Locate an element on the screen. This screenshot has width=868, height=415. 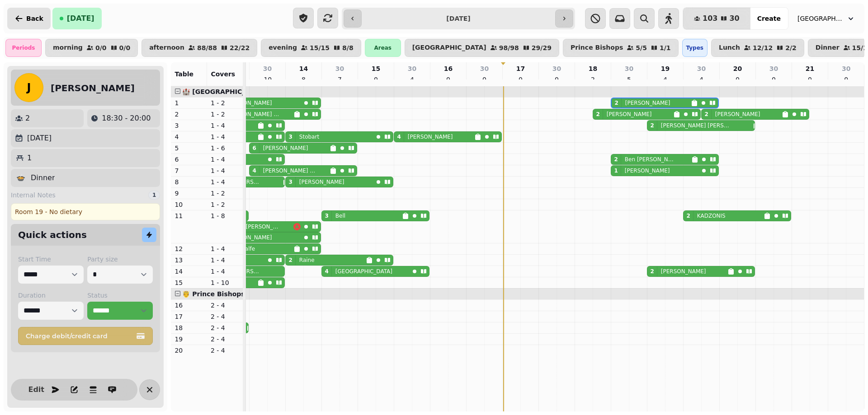
p: Raine is located at coordinates (307, 260).